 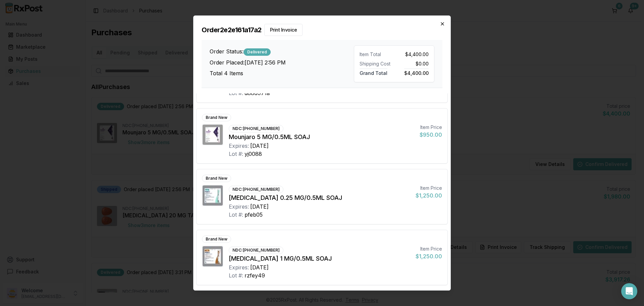 What do you see at coordinates (254, 214) in the screenshot?
I see `div: pfeb05` at bounding box center [254, 214].